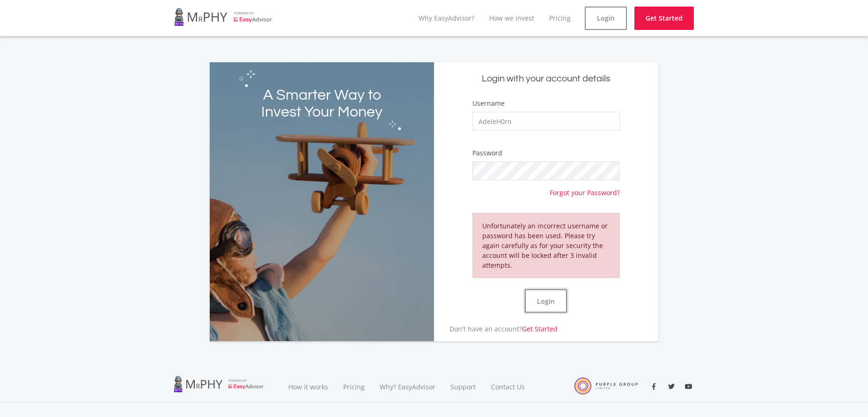  What do you see at coordinates (308, 387) in the screenshot?
I see `a: How it works` at bounding box center [308, 387].